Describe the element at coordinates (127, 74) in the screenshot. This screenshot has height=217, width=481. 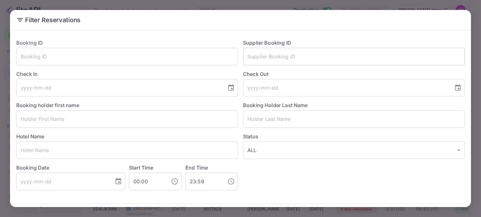
I see `label: Check In` at that location.